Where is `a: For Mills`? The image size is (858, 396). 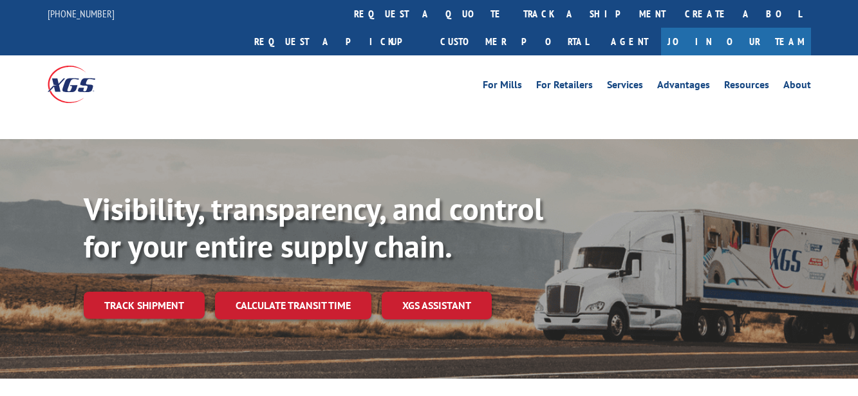
a: For Mills is located at coordinates (502, 87).